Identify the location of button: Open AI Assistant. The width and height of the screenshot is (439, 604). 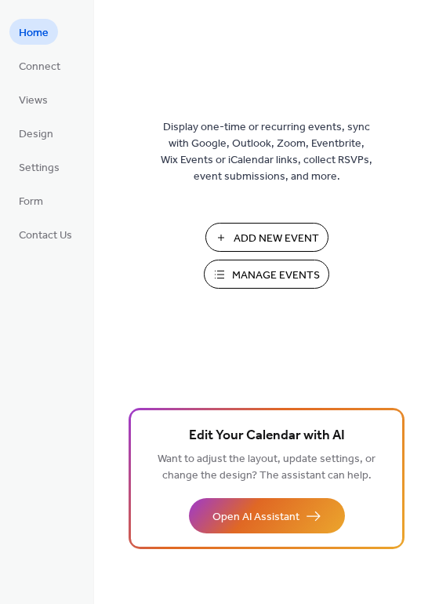
(267, 515).